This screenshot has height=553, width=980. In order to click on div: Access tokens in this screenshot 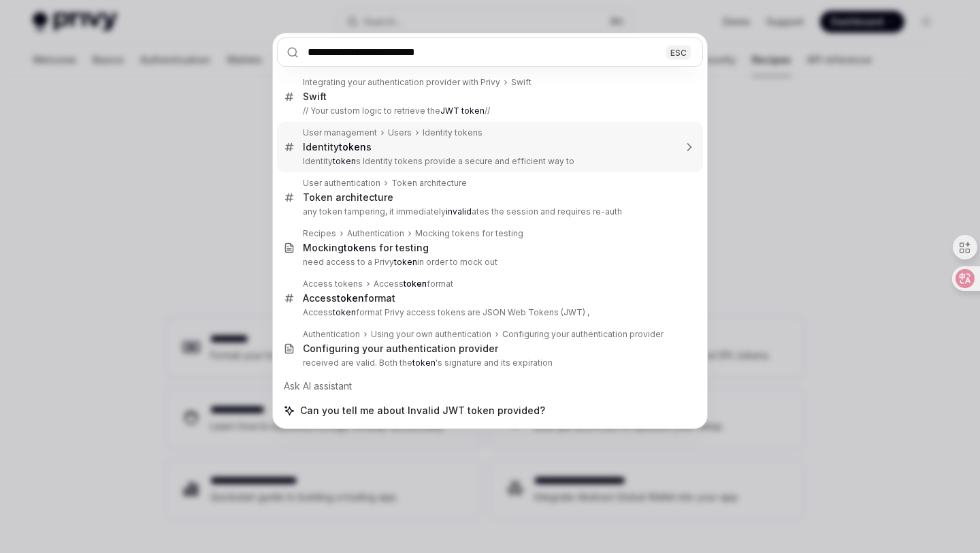, I will do `click(333, 284)`.